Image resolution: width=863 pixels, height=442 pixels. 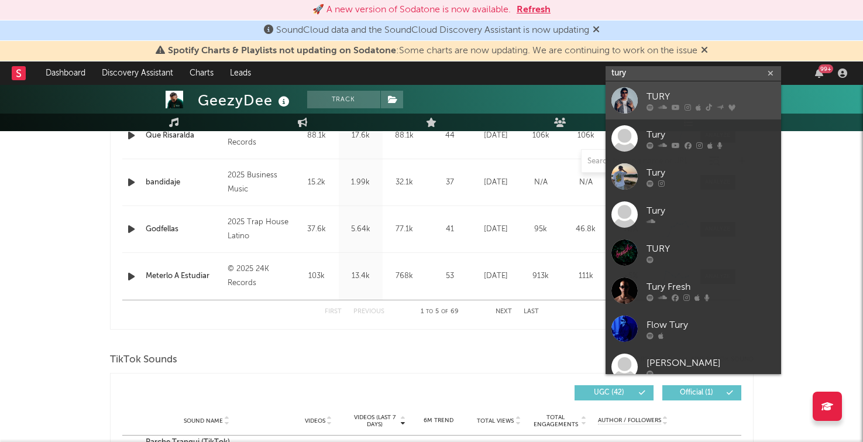 I want to click on button: Track, so click(x=344, y=99).